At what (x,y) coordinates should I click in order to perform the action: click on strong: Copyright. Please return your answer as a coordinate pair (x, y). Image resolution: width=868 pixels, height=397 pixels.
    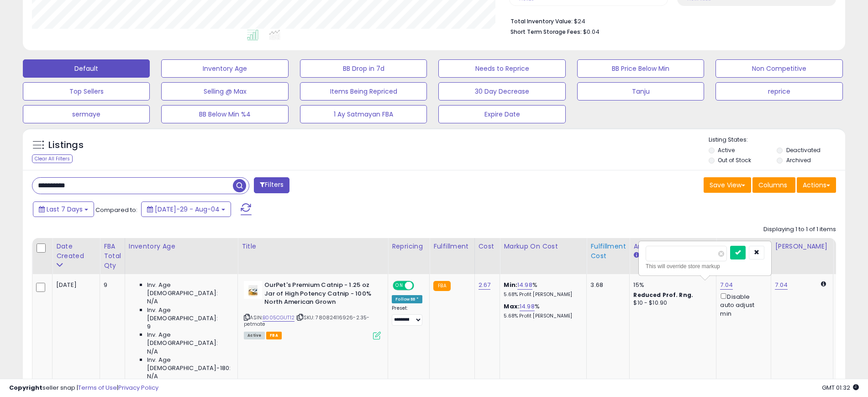
    Looking at the image, I should click on (25, 387).